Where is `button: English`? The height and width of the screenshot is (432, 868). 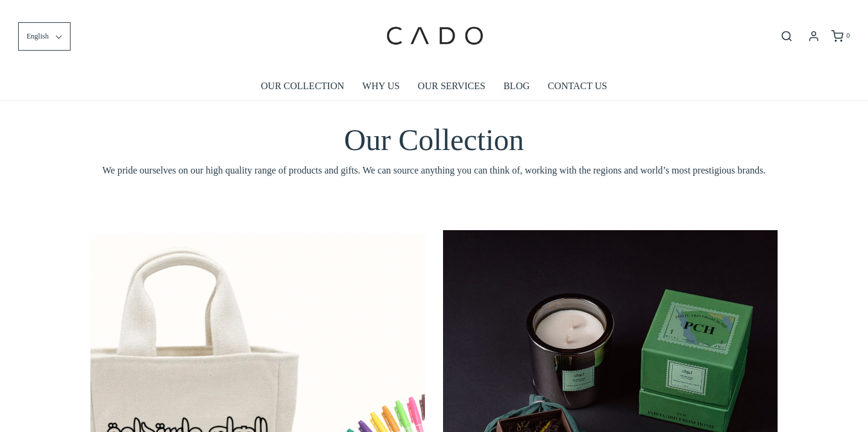
button: English is located at coordinates (44, 36).